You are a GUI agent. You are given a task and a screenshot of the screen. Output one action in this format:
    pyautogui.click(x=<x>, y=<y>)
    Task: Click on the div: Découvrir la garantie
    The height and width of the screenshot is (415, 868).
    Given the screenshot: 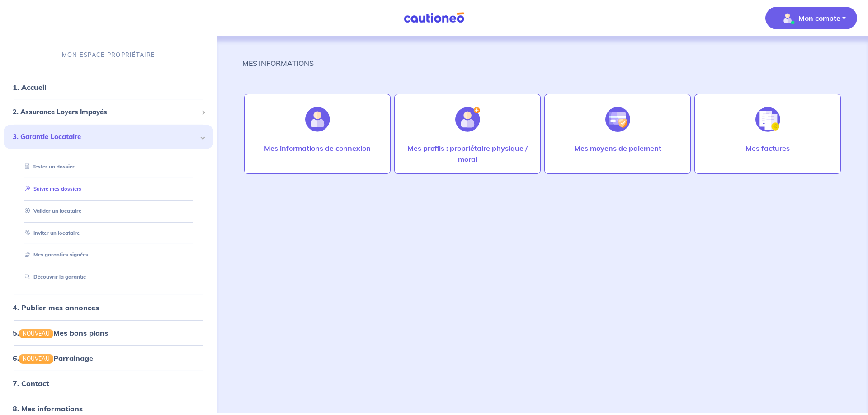 What is the action you would take?
    pyautogui.click(x=109, y=277)
    